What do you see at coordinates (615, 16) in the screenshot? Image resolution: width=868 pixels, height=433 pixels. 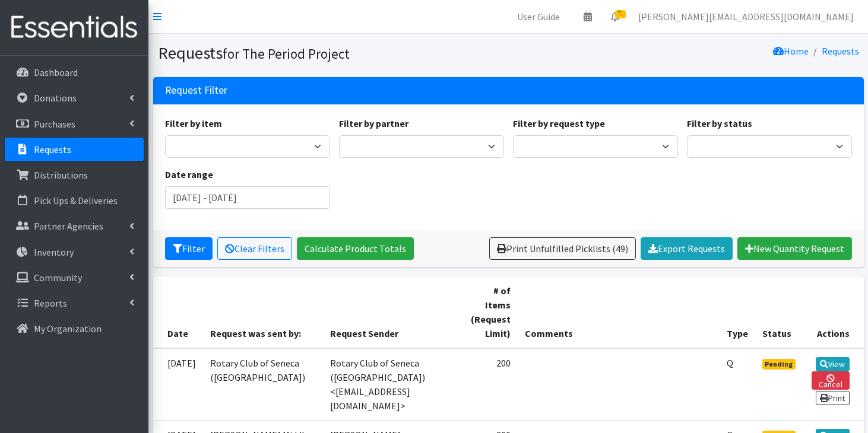 I see `a: 71` at bounding box center [615, 16].